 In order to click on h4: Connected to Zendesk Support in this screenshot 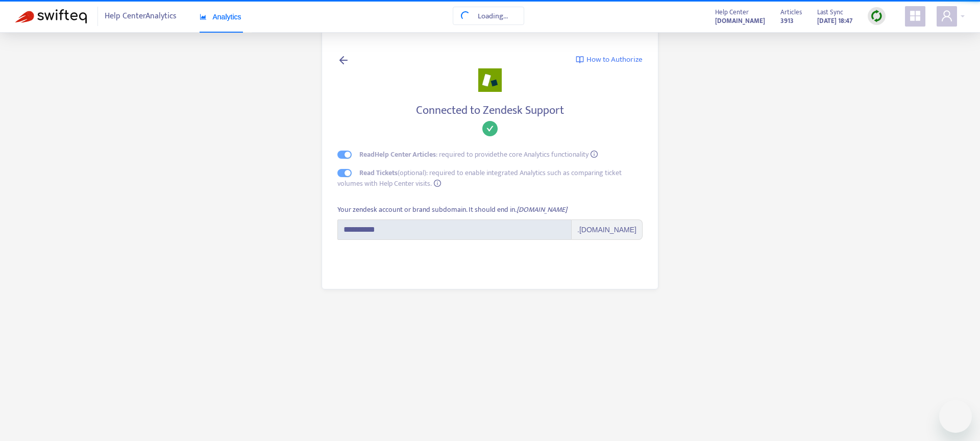, I will do `click(490, 110)`.